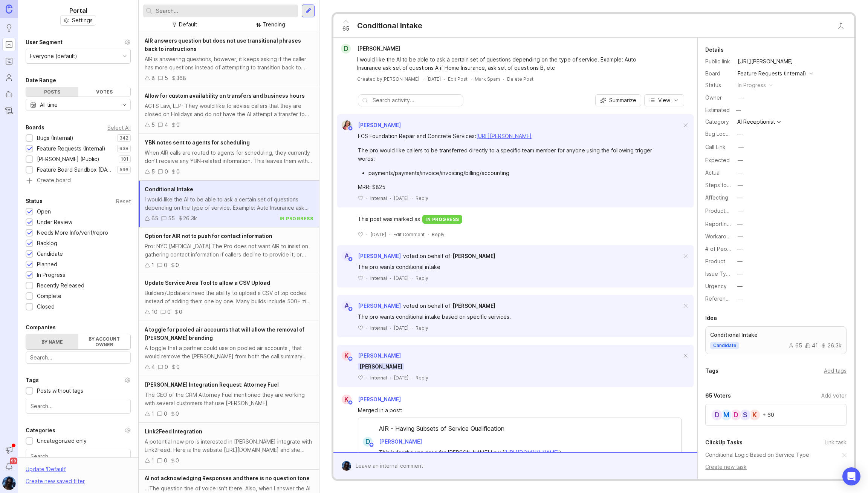 This screenshot has height=493, width=868. I want to click on button: Reference(s), so click(740, 299).